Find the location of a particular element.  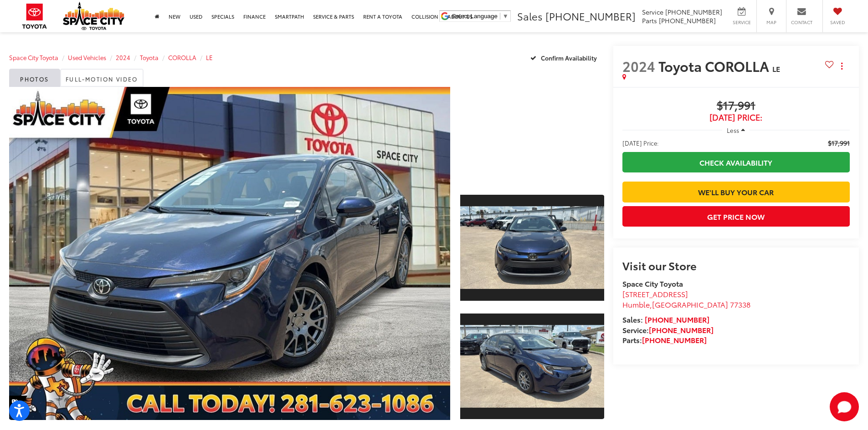

span: Parts is located at coordinates (649, 21).